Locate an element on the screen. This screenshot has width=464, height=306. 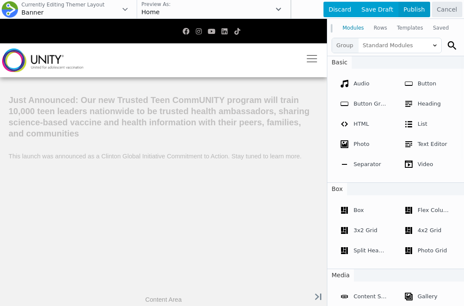
img: unity-logo-dark is located at coordinates (43, 41).